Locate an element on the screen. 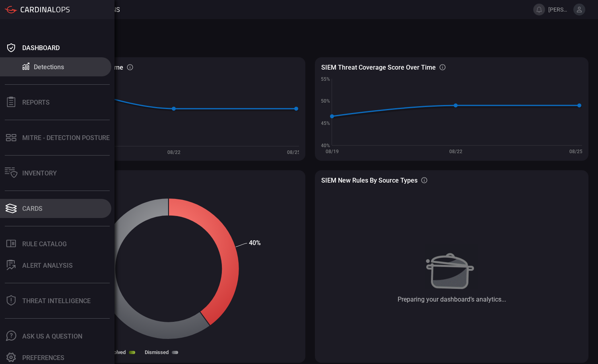 This screenshot has width=598, height=364. div: Cards is located at coordinates (32, 209).